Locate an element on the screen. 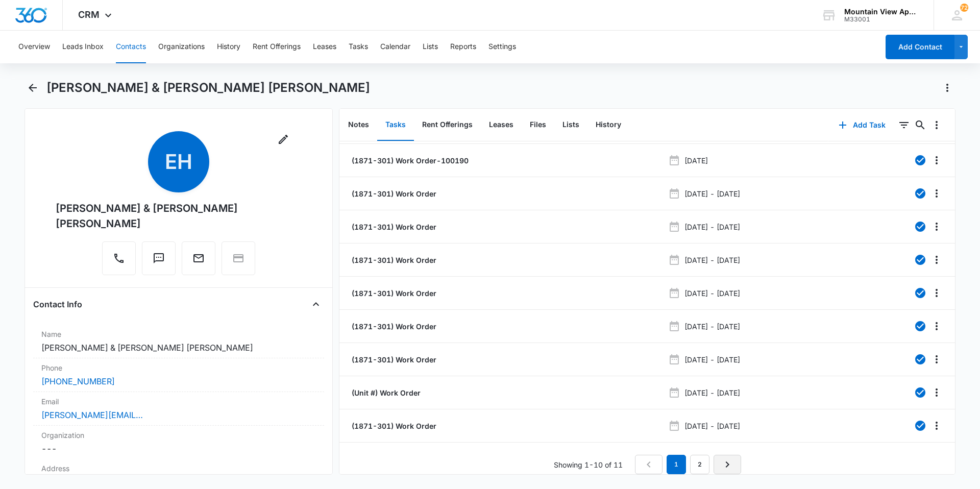 The width and height of the screenshot is (980, 489). p: Showing 1-10 of 11 is located at coordinates (587, 464).